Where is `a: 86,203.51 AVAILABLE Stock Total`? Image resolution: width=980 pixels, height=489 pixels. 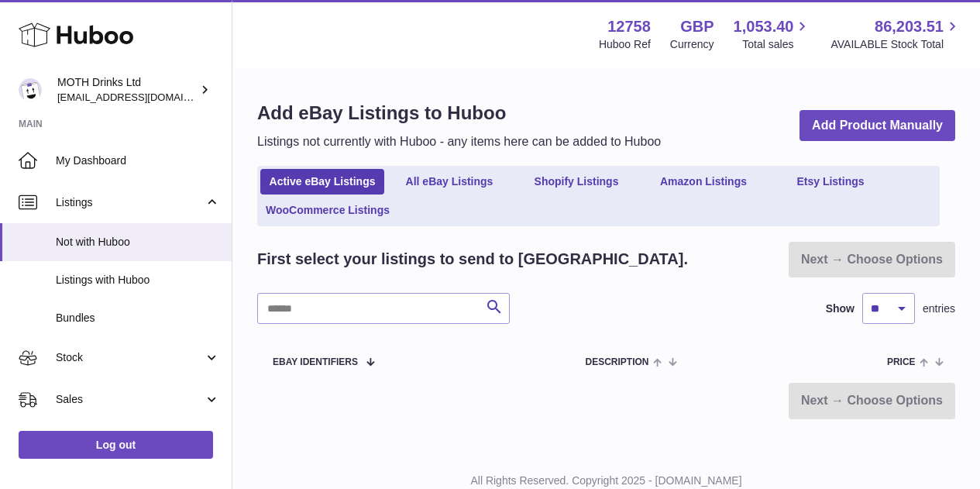 a: 86,203.51 AVAILABLE Stock Total is located at coordinates (896, 34).